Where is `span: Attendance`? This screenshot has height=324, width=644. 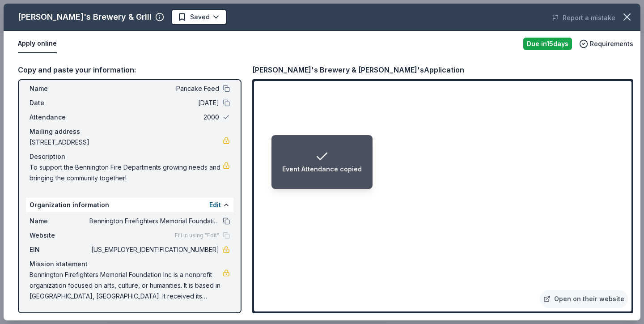
span: Attendance is located at coordinates (59, 117).